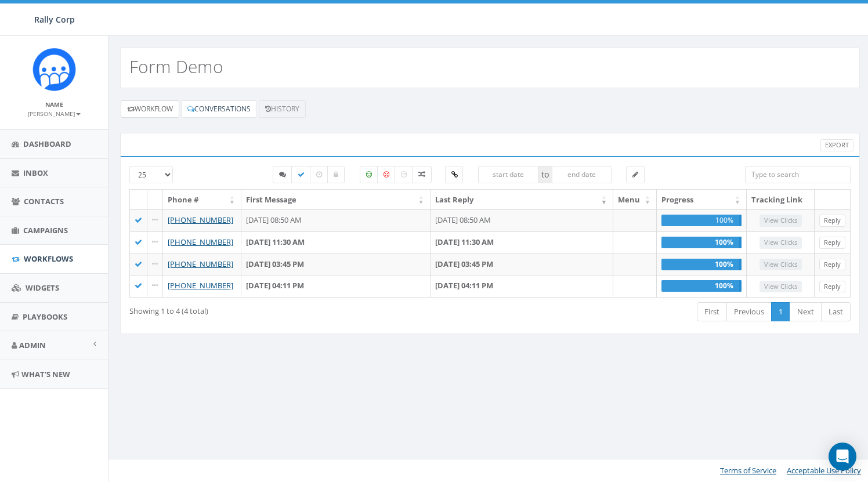 The height and width of the screenshot is (482, 868). I want to click on div: Showing 1 to 4 (4 total), so click(275, 308).